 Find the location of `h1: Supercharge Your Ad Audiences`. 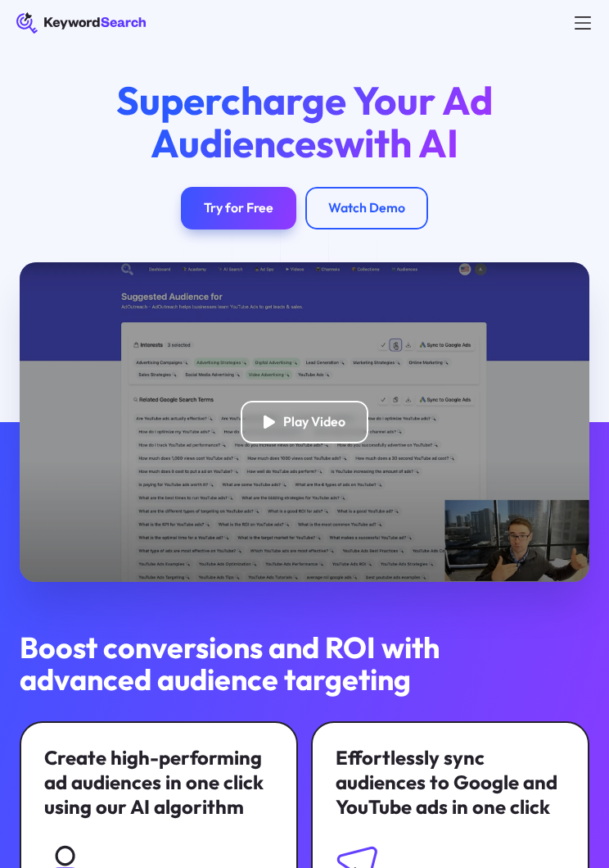

h1: Supercharge Your Ad Audiences is located at coordinates (304, 121).